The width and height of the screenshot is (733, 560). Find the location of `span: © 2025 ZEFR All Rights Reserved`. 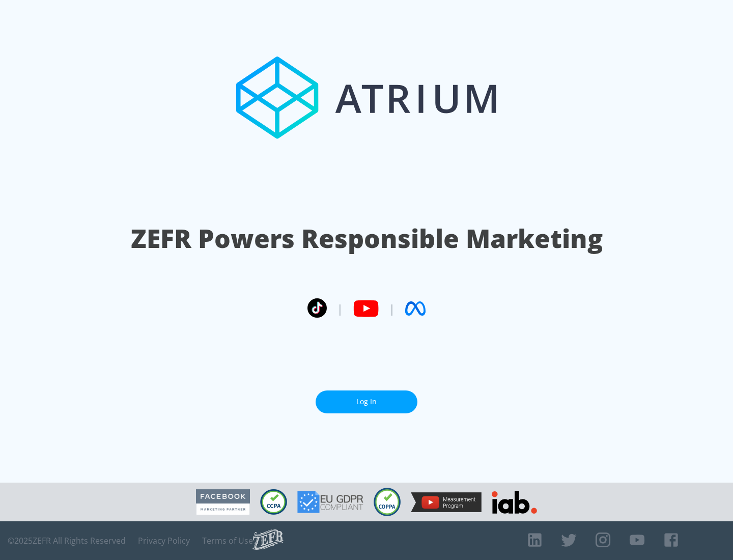

span: © 2025 ZEFR All Rights Reserved is located at coordinates (66, 541).